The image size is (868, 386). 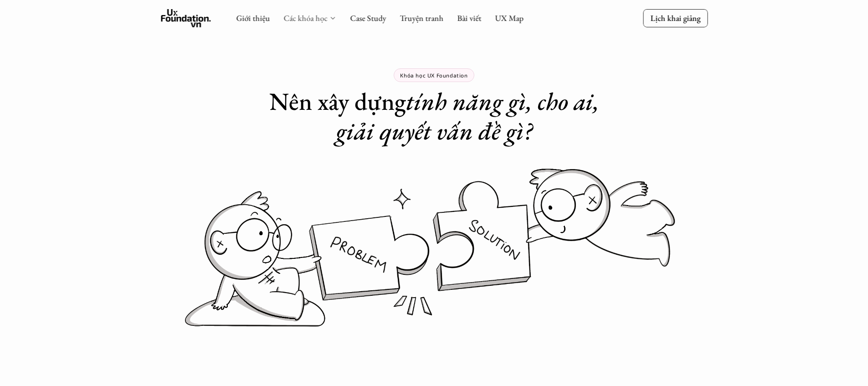 I want to click on p: Lịch khai giảng, so click(x=675, y=18).